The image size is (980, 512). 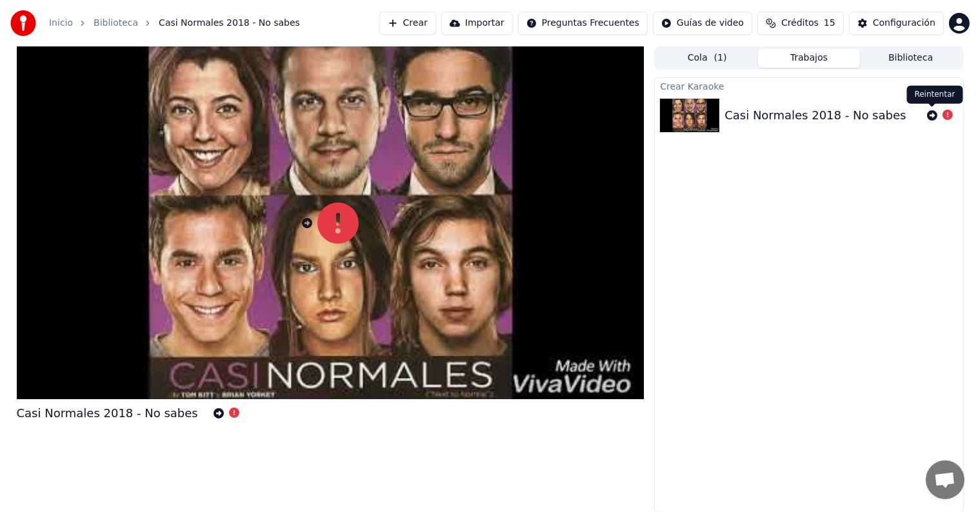 I want to click on button: Crear, so click(x=408, y=23).